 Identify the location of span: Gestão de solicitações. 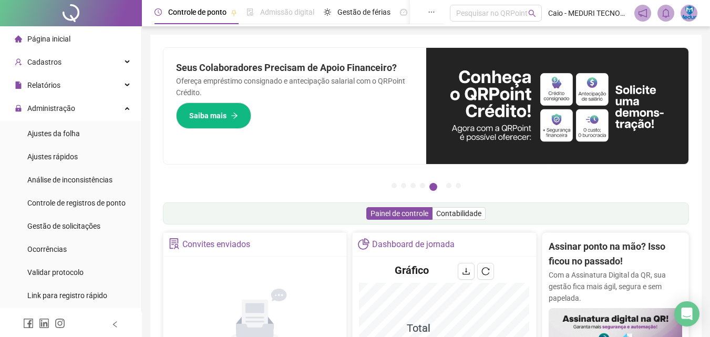
(64, 226).